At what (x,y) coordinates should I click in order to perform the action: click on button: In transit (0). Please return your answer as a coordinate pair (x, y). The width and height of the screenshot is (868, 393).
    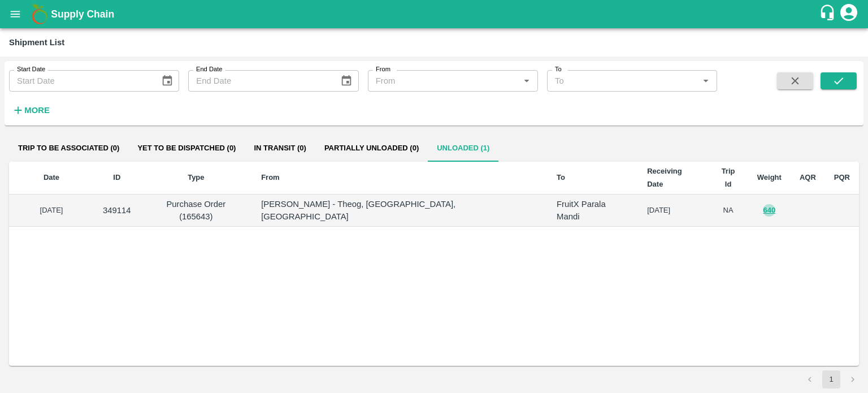
    Looking at the image, I should click on (279, 148).